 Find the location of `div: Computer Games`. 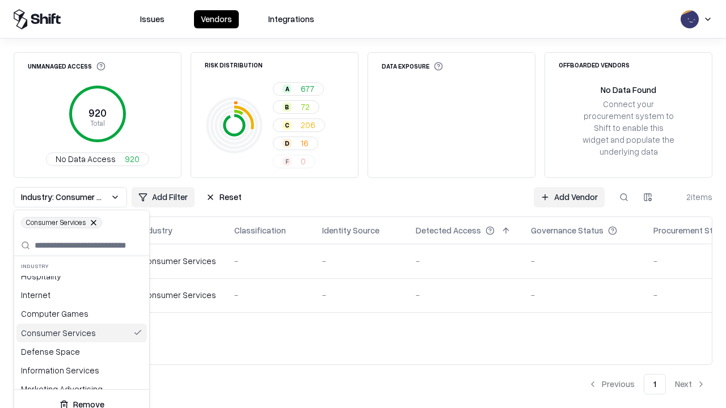

div: Computer Games is located at coordinates (82, 314).